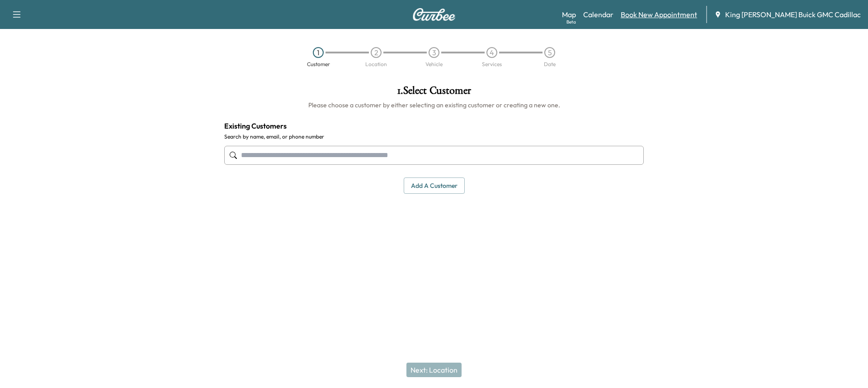 This screenshot has width=868, height=388. I want to click on div: 1, so click(318, 52).